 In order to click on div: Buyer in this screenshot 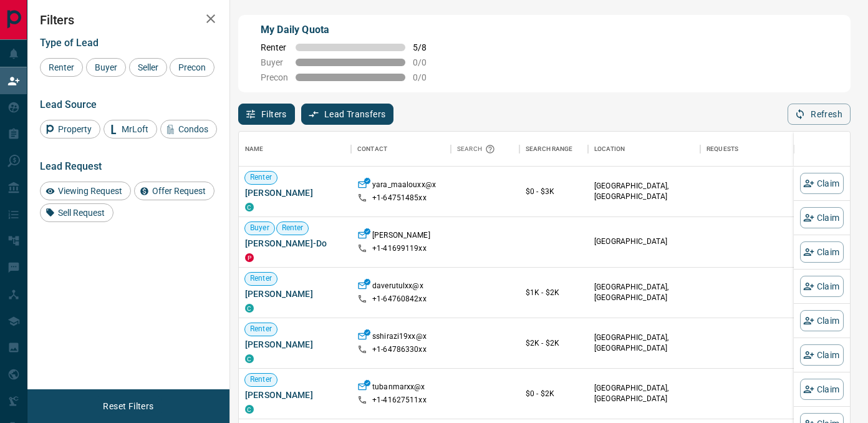, I will do `click(106, 67)`.